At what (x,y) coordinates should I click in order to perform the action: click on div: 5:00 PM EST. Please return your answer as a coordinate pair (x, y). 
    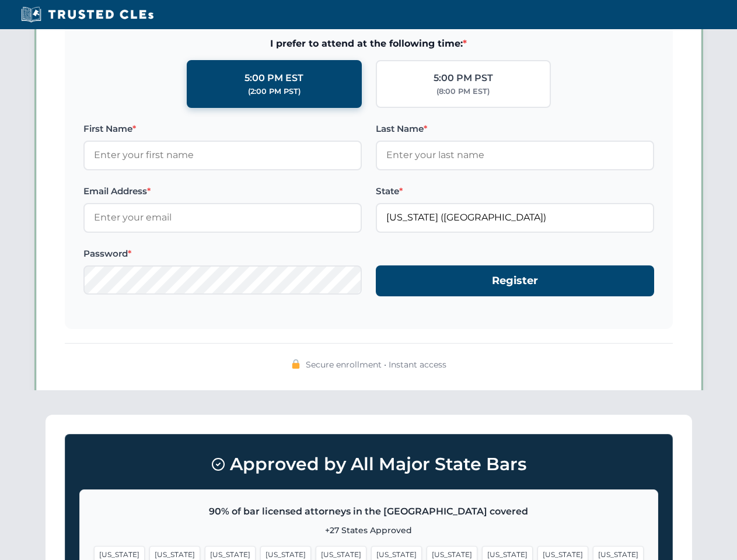
    Looking at the image, I should click on (274, 78).